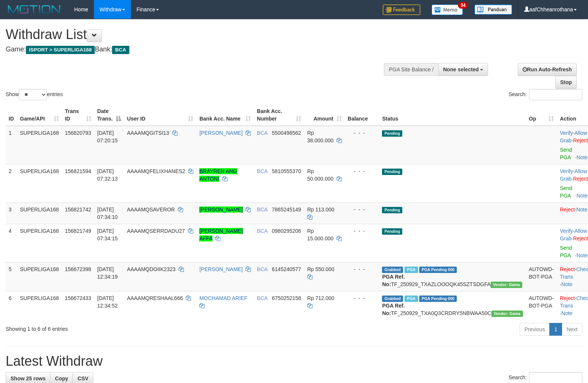 This screenshot has height=383, width=588. What do you see at coordinates (79, 298) in the screenshot?
I see `span: 156672433` at bounding box center [79, 298].